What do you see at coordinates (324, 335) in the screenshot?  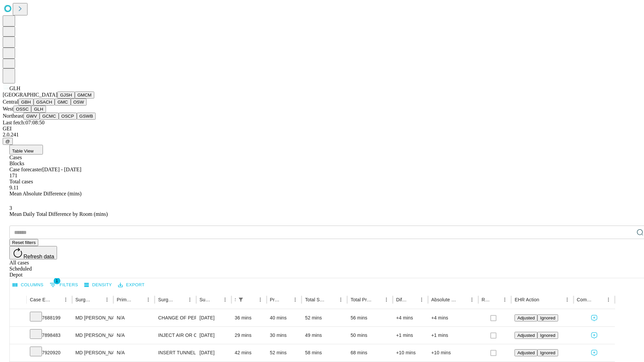 I see `div: 49 mins` at bounding box center [324, 335].